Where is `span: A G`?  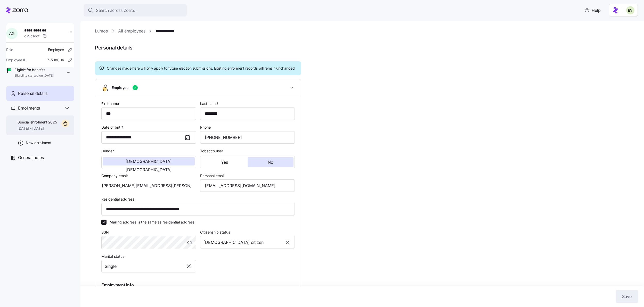
span: A G is located at coordinates (12, 33).